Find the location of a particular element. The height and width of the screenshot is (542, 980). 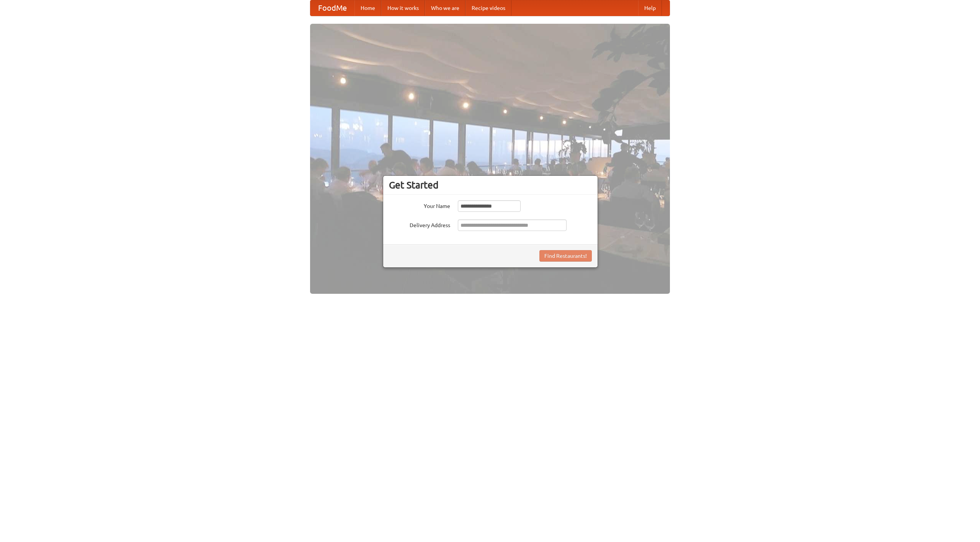

a: Who we are is located at coordinates (445, 8).